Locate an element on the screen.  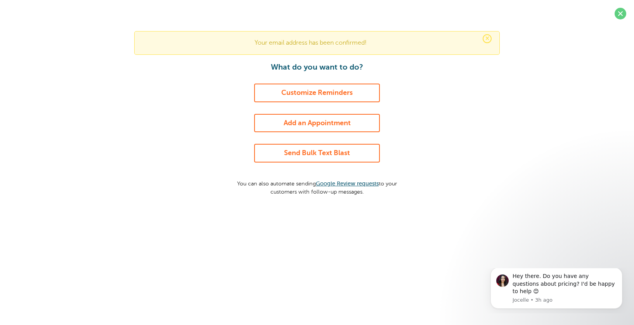
a: Customize Reminders is located at coordinates (317, 93).